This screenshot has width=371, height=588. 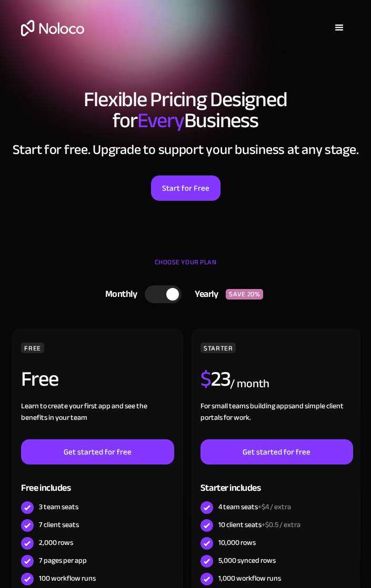 What do you see at coordinates (247, 561) in the screenshot?
I see `div: 5,000 synced rows` at bounding box center [247, 561].